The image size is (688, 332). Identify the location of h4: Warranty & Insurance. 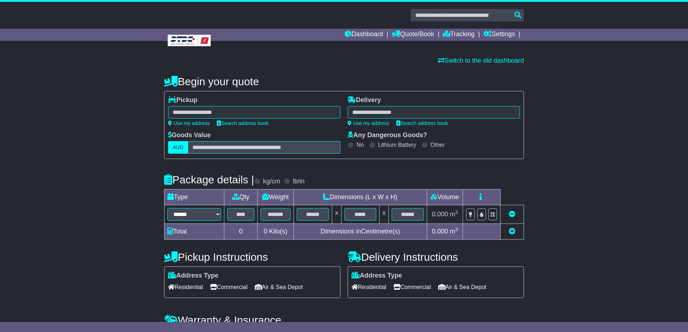
(344, 320).